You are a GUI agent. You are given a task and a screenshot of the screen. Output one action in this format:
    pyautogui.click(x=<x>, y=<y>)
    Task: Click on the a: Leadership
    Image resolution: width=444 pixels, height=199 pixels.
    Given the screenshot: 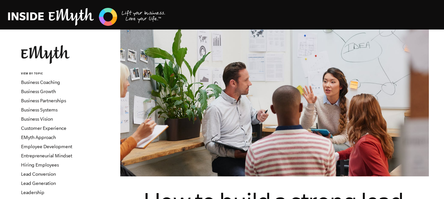 What is the action you would take?
    pyautogui.click(x=33, y=193)
    